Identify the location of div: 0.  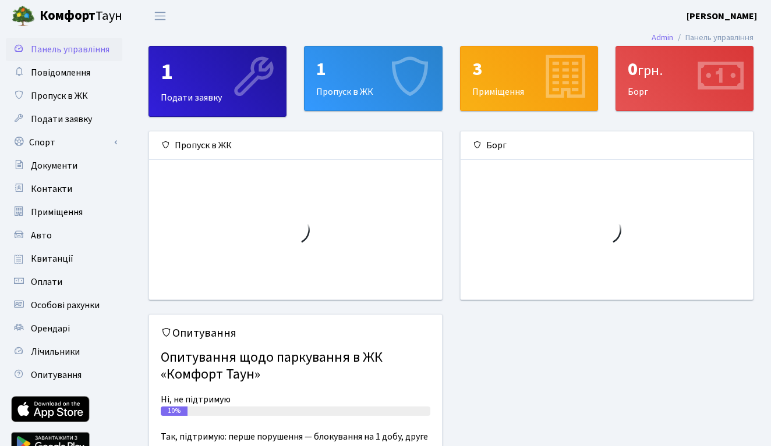
(684, 69).